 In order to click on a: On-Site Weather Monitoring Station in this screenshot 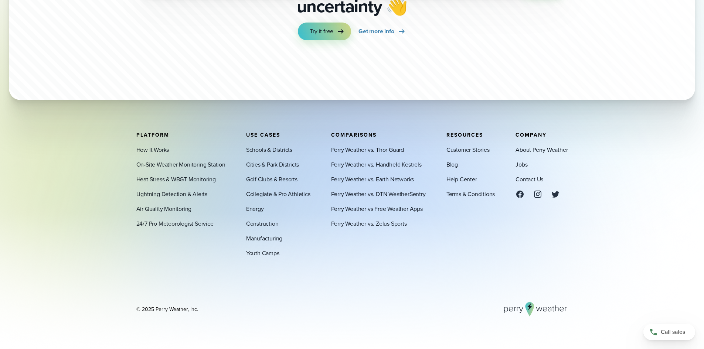, I will do `click(181, 165)`.